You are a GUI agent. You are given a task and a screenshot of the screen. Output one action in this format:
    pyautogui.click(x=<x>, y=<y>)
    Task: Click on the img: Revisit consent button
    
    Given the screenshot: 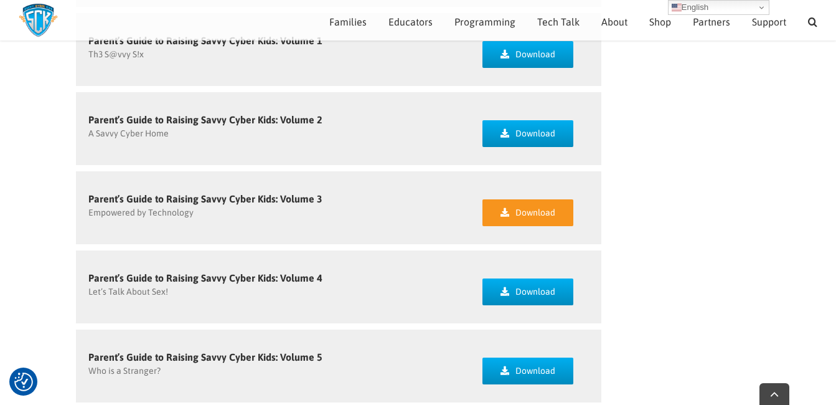 What is the action you would take?
    pyautogui.click(x=24, y=382)
    